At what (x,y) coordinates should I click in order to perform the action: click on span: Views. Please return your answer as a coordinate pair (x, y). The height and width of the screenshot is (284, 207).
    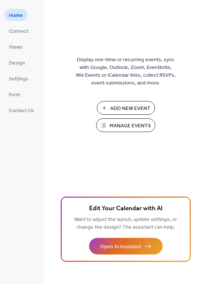
    Looking at the image, I should click on (15, 47).